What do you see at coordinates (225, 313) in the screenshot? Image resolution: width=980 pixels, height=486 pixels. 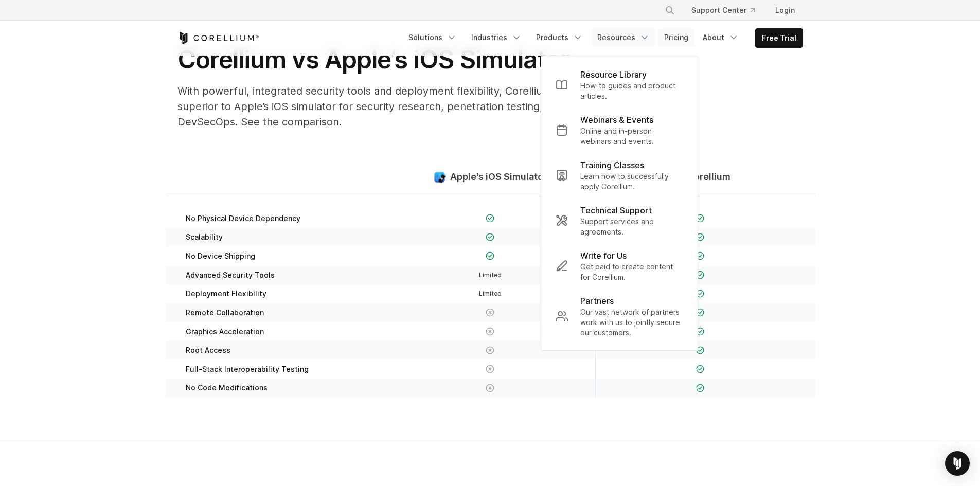 I see `span: Remote Collaboration` at bounding box center [225, 313].